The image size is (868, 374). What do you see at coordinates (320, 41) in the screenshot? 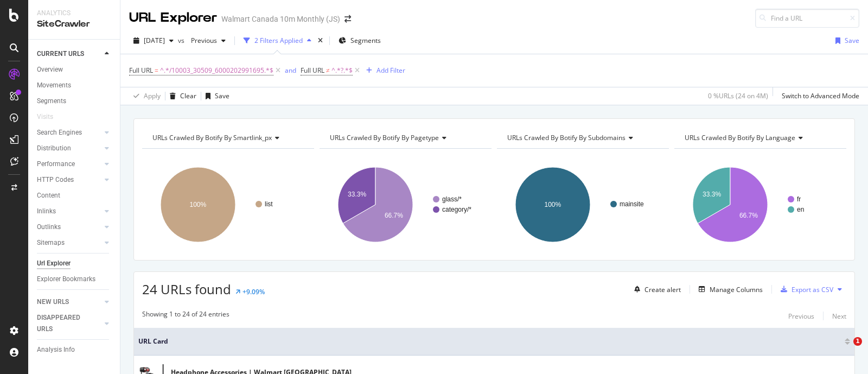
I see `div: times` at bounding box center [320, 41].